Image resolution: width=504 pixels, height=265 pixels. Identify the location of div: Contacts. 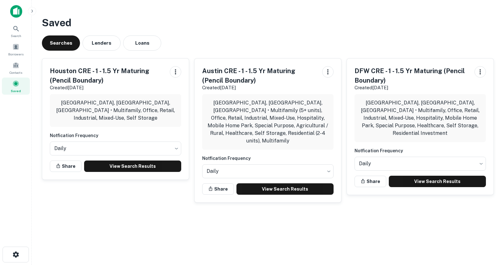
(16, 68).